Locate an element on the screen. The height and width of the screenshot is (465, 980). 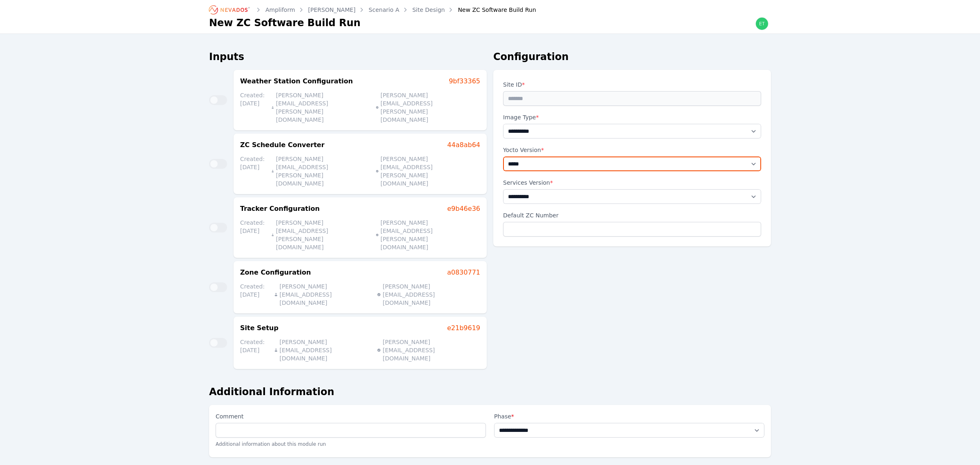
a: 9bf33365 is located at coordinates (464, 81).